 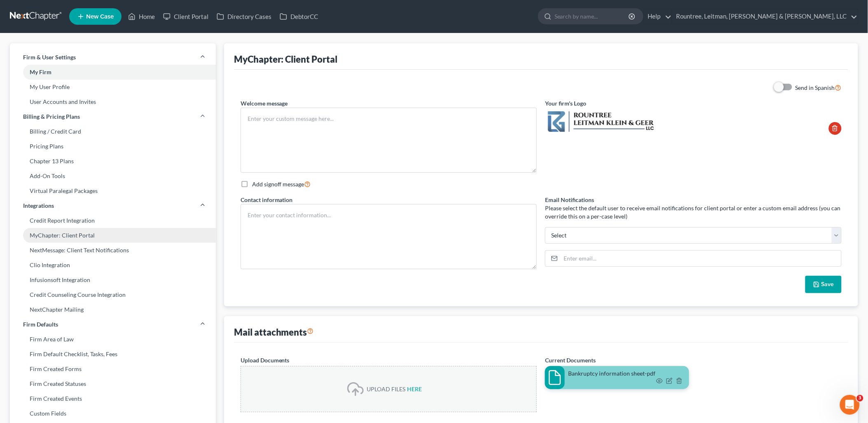 What do you see at coordinates (264, 103) in the screenshot?
I see `label: Welcome message` at bounding box center [264, 103].